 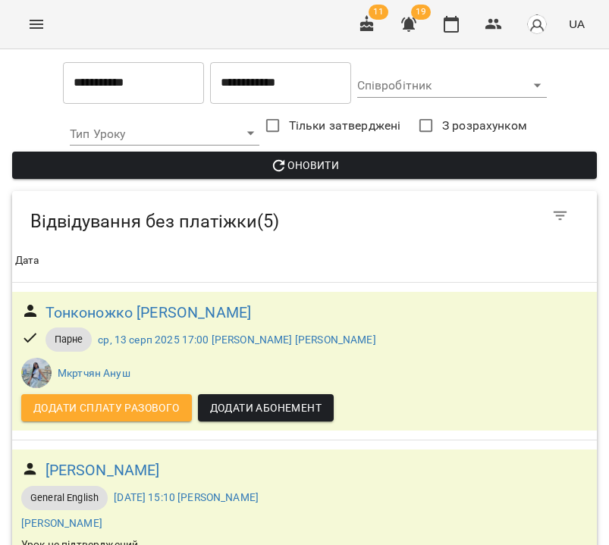 I want to click on span: 11, so click(x=378, y=12).